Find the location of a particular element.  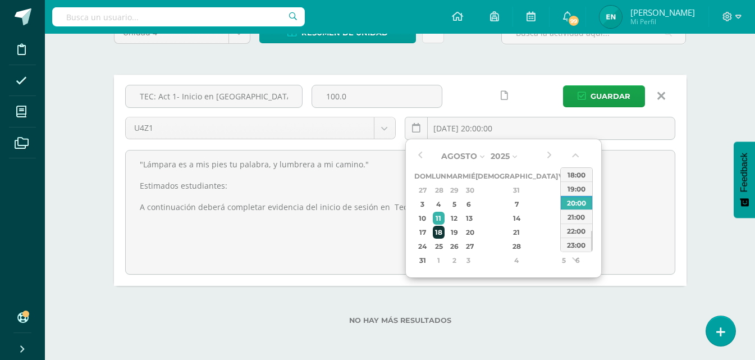

span: 99 is located at coordinates (574, 21).